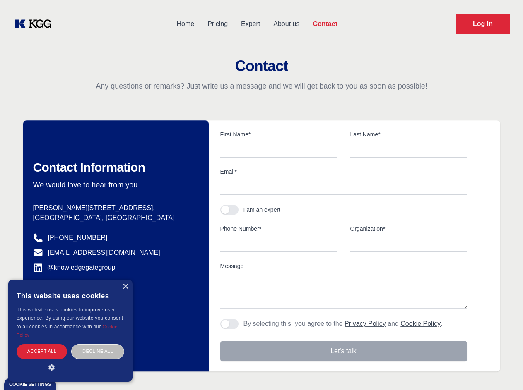 This screenshot has height=390, width=523. What do you see at coordinates (114, 185) in the screenshot?
I see `p: We would love to hear from you.` at bounding box center [114, 185].